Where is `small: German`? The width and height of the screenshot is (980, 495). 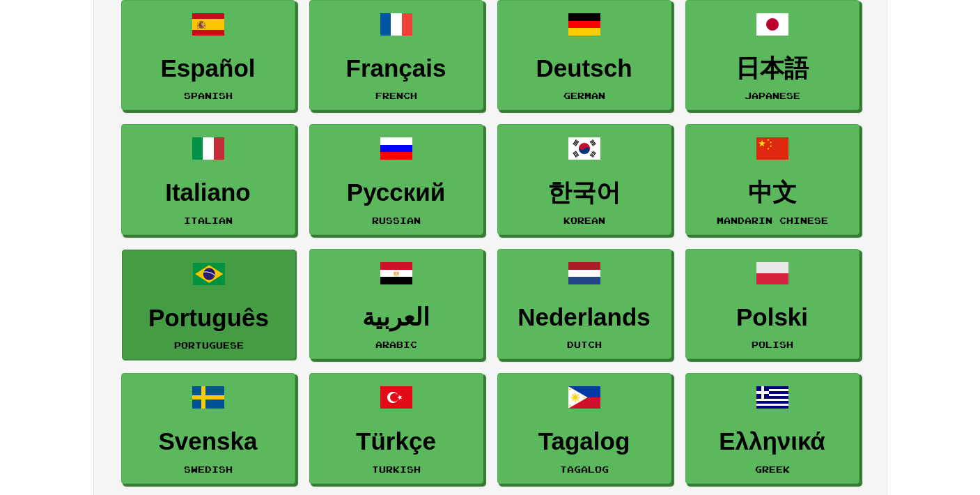 small: German is located at coordinates (584, 96).